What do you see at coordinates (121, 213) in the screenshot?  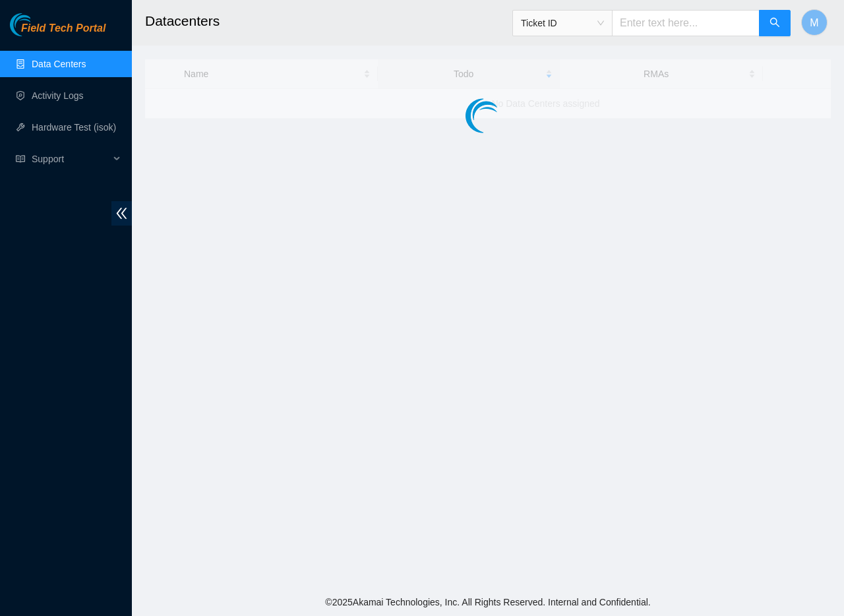 I see `span: double-left` at bounding box center [121, 213].